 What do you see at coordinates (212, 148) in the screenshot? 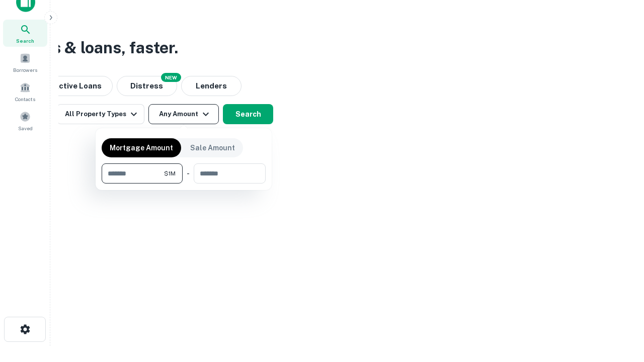
I see `p: Sale Amount` at bounding box center [212, 148].